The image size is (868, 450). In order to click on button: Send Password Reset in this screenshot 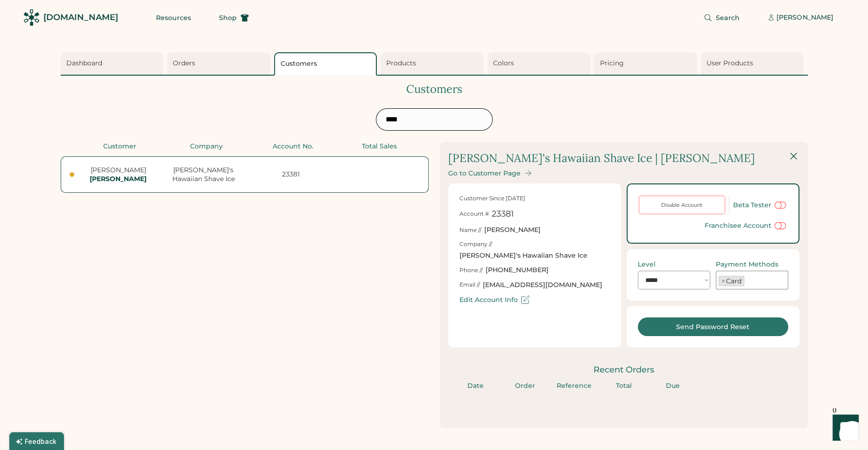, I will do `click(713, 327)`.